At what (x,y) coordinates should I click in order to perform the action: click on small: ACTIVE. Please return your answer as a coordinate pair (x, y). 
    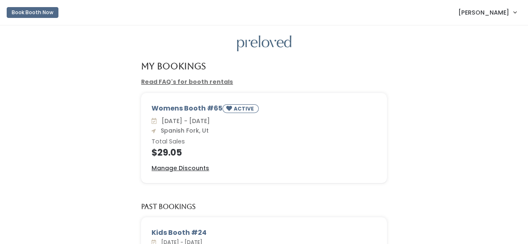
    Looking at the image, I should click on (245, 109).